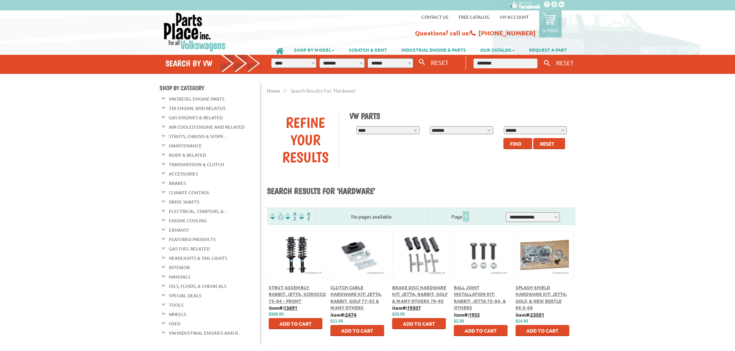 The height and width of the screenshot is (351, 735). Describe the element at coordinates (192, 239) in the screenshot. I see `a: Featured Products` at that location.